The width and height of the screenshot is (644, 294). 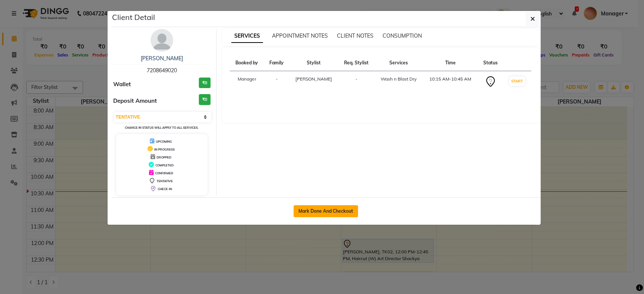 What do you see at coordinates (161, 128) in the screenshot?
I see `small: Change in status will apply to all services.` at bounding box center [161, 128].